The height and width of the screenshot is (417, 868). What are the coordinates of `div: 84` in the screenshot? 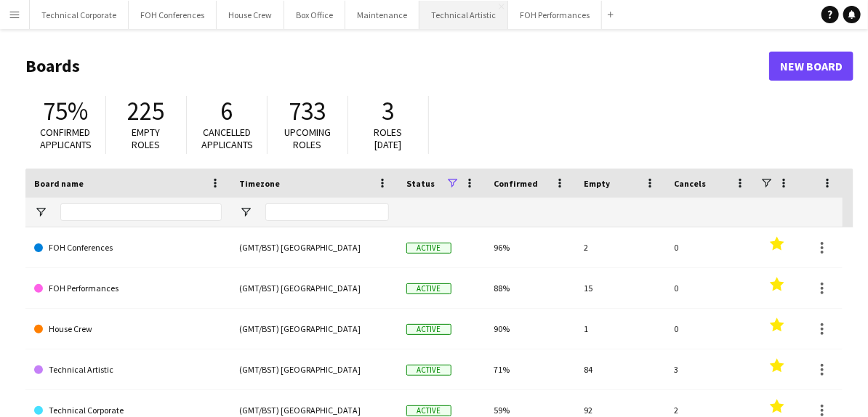 It's located at (619, 369).